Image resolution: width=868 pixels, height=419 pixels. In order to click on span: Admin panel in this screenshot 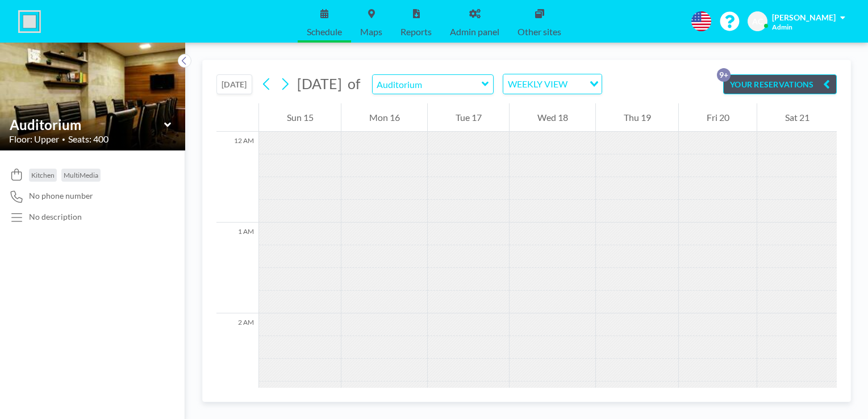, I will do `click(475, 32)`.